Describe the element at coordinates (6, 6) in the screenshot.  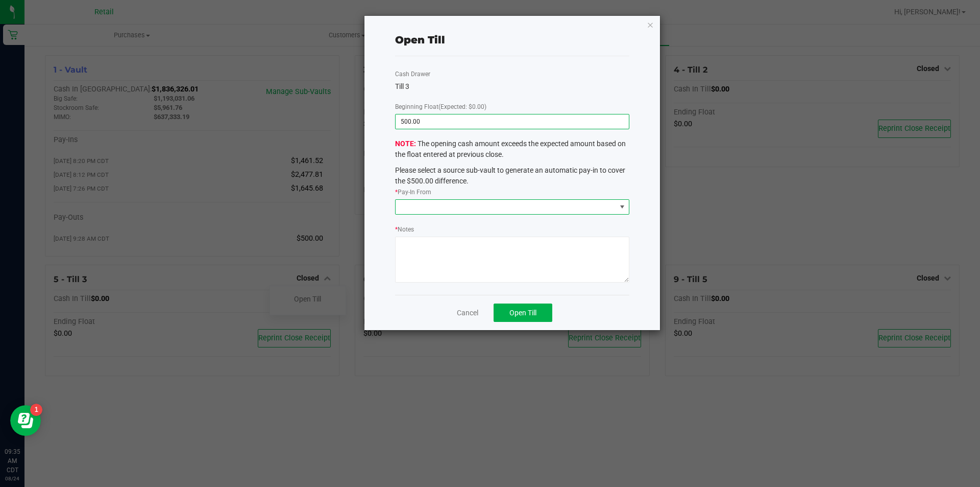
I see `span: 1` at that location.